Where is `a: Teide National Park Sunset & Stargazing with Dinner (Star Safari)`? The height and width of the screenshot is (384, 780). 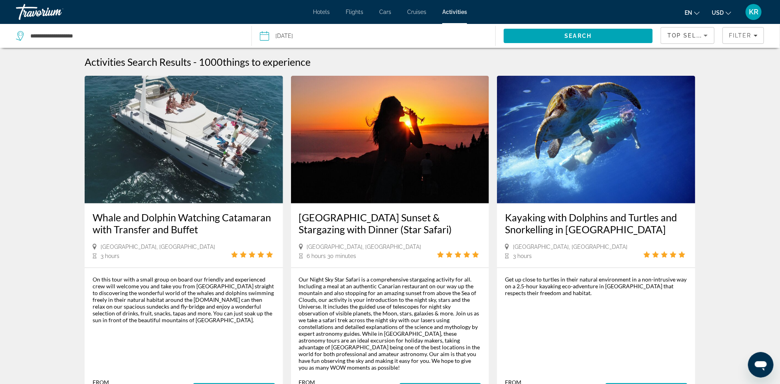 a: Teide National Park Sunset & Stargazing with Dinner (Star Safari) is located at coordinates (390, 140).